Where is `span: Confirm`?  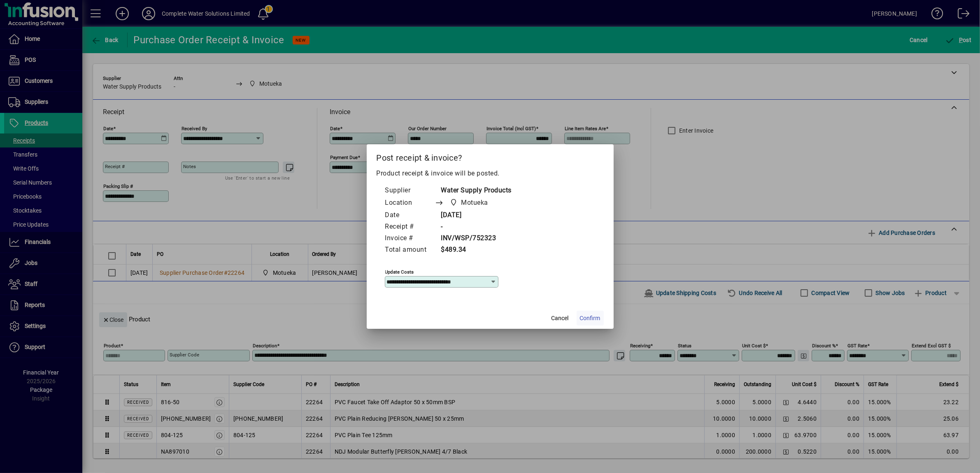 span: Confirm is located at coordinates (590, 318).